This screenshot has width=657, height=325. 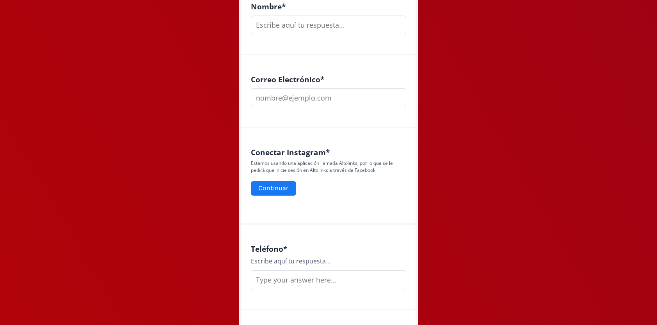 I want to click on h4: Teléfono *, so click(x=328, y=249).